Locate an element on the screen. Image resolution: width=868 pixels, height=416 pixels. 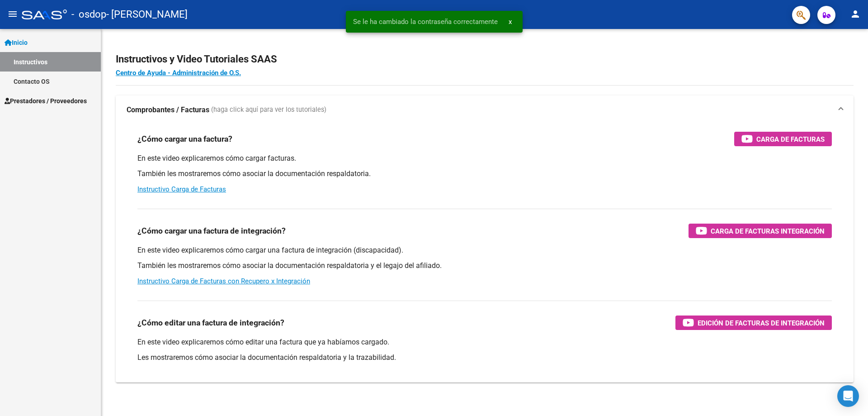
button: Carga de Facturas Integración is located at coordinates (760, 231).